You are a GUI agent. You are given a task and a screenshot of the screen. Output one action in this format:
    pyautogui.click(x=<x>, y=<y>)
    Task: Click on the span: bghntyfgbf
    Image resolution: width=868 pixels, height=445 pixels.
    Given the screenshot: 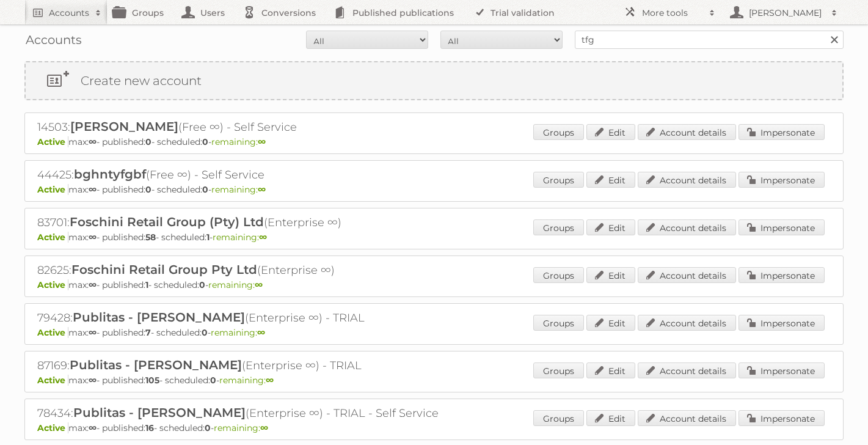 What is the action you would take?
    pyautogui.click(x=110, y=174)
    